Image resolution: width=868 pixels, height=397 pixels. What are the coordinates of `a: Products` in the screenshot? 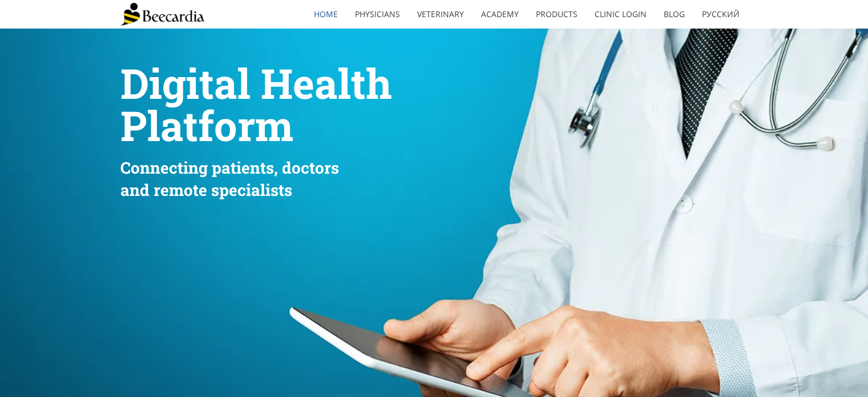 It's located at (556, 14).